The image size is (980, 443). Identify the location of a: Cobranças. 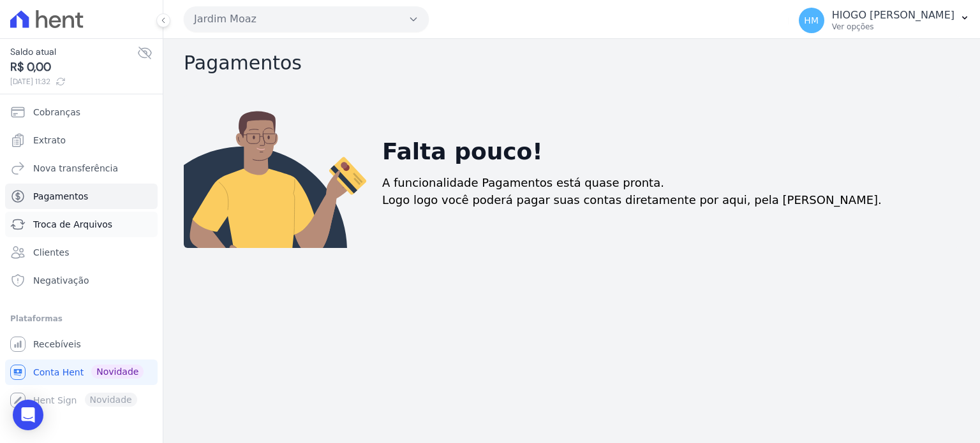
(81, 112).